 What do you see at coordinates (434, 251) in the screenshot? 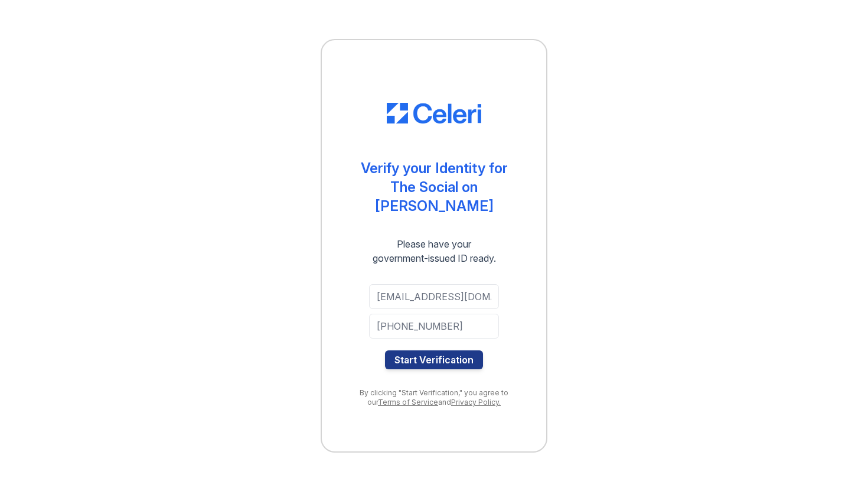
I see `div: Please have your government-issued ID ready.` at bounding box center [434, 251].